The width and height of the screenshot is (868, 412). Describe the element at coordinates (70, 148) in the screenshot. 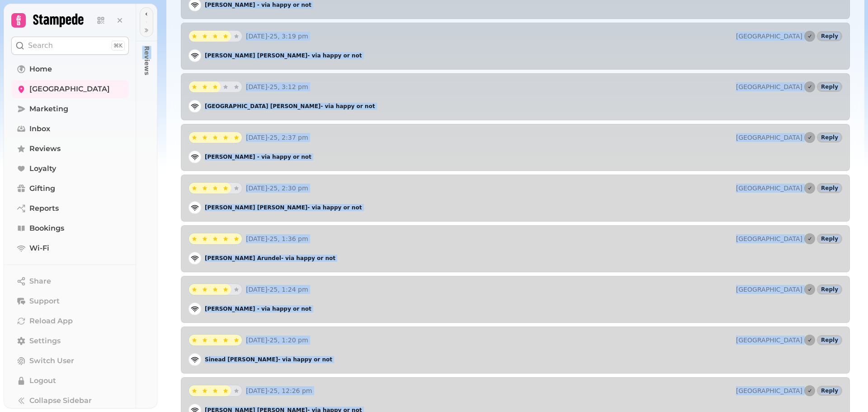

I see `a: Reviews` at that location.